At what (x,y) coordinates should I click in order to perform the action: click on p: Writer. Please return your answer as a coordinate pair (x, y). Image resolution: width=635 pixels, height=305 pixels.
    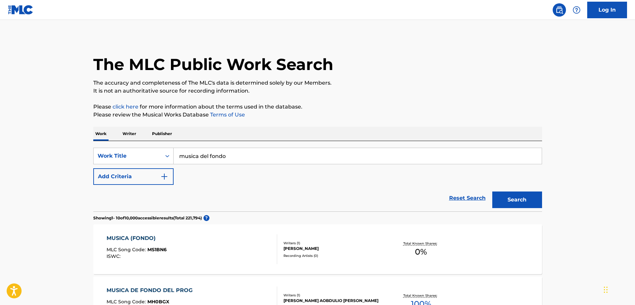
    Looking at the image, I should click on (129, 134).